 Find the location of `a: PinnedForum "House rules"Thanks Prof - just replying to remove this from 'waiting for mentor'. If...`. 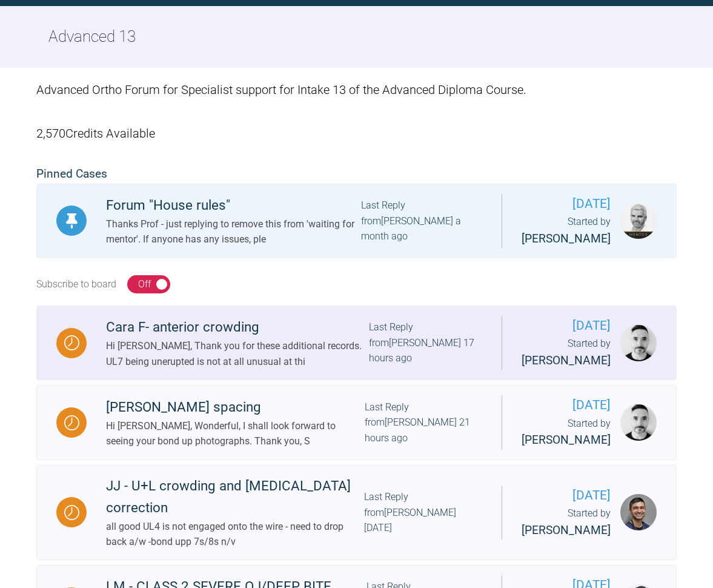

a: PinnedForum "House rules"Thanks Prof - just replying to remove this from 'waiting for mentor'. If... is located at coordinates (356, 221).